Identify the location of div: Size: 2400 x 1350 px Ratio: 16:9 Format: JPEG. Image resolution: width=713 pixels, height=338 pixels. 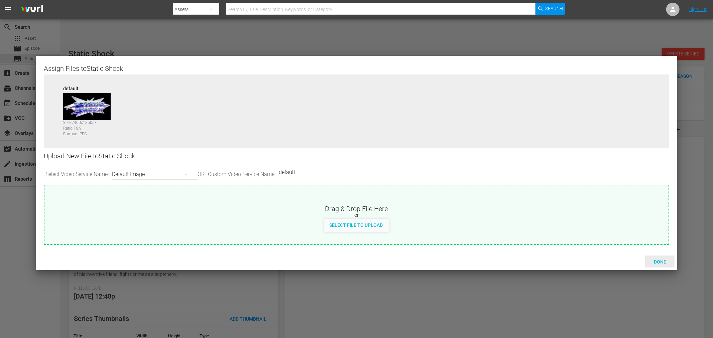
(90, 127).